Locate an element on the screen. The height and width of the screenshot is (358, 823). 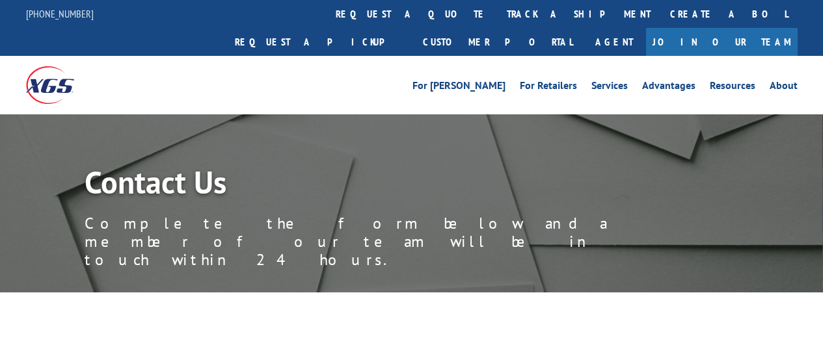
a: Services is located at coordinates (609, 88).